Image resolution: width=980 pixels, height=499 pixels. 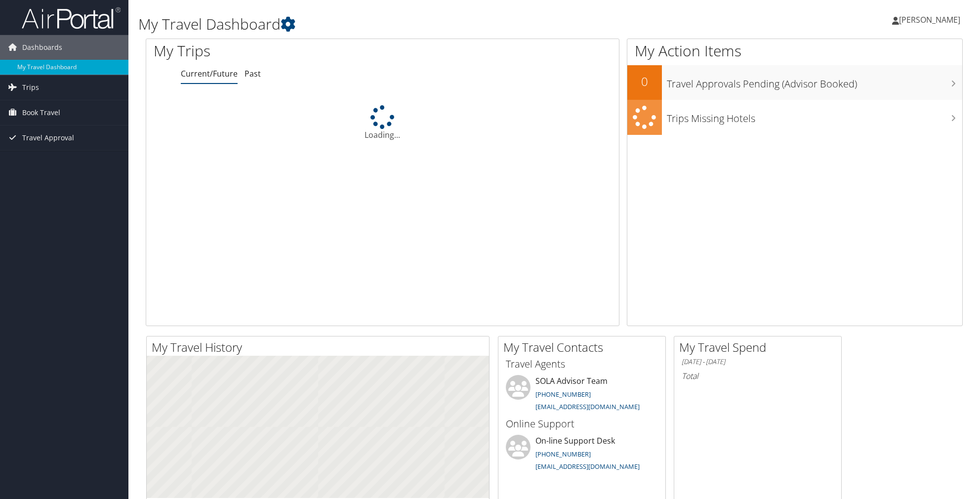 I want to click on a: 0Travel Approvals Pending (Advisor Booked), so click(x=795, y=83).